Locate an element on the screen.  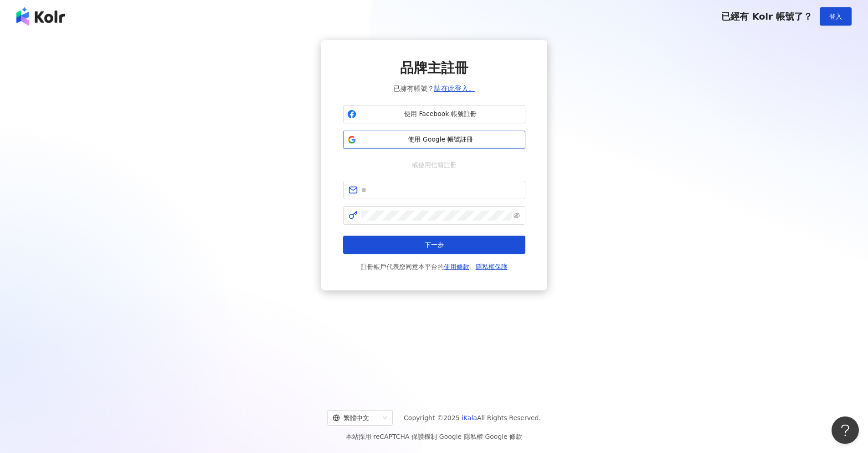
span: 品牌主註冊 is located at coordinates (434, 68).